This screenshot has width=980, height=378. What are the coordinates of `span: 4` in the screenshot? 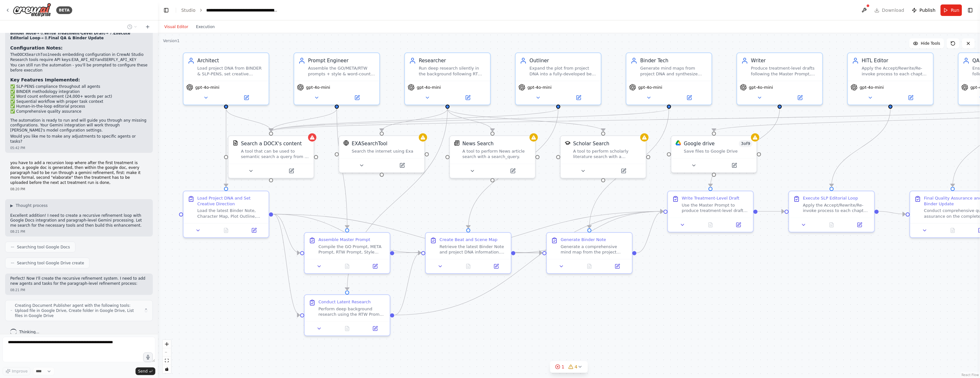 It's located at (576, 367).